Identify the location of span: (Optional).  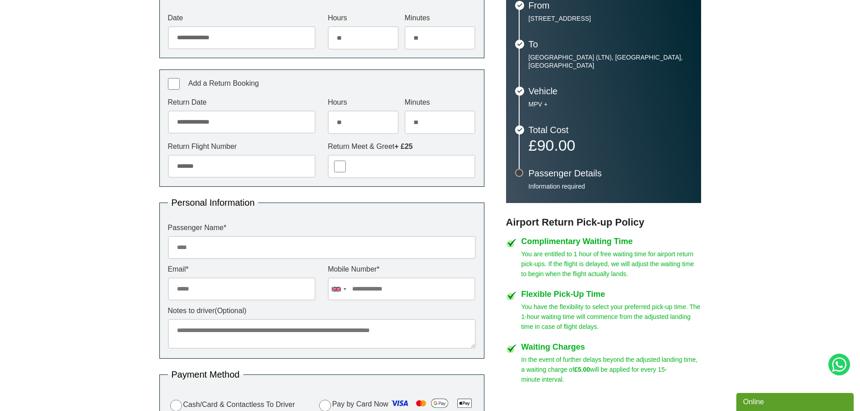
(231, 311).